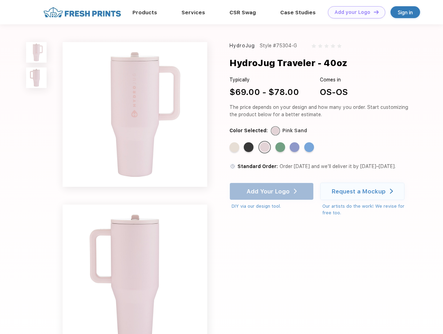  What do you see at coordinates (264, 92) in the screenshot?
I see `div: $69.00 - $78.00` at bounding box center [264, 92].